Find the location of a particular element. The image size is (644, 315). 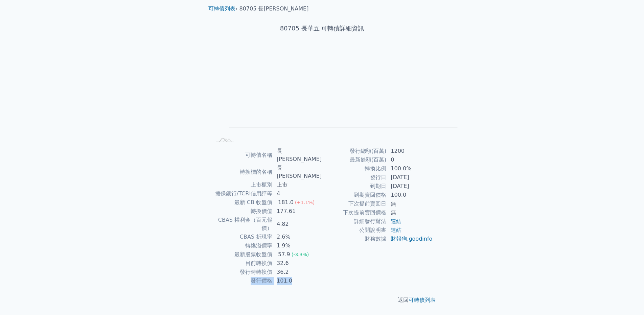

a: goodinfo is located at coordinates (420, 239).